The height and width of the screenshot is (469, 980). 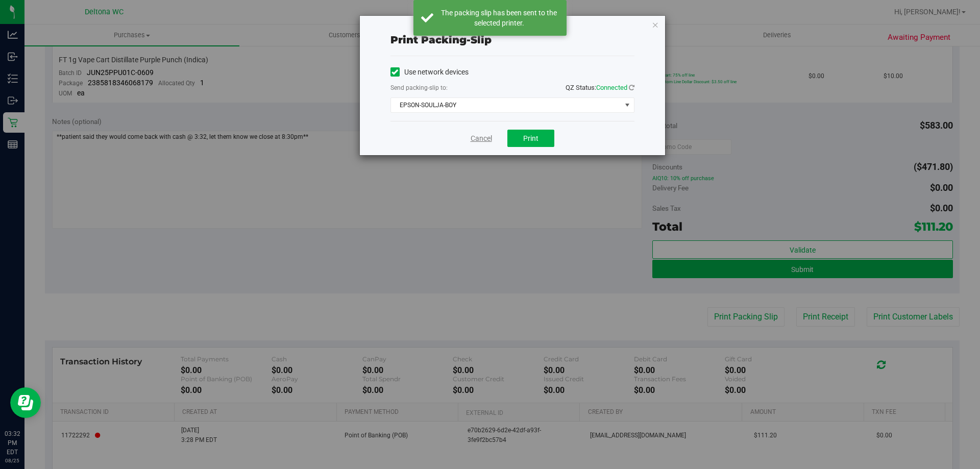 What do you see at coordinates (419, 88) in the screenshot?
I see `label: Send packing-slip to:` at bounding box center [419, 88].